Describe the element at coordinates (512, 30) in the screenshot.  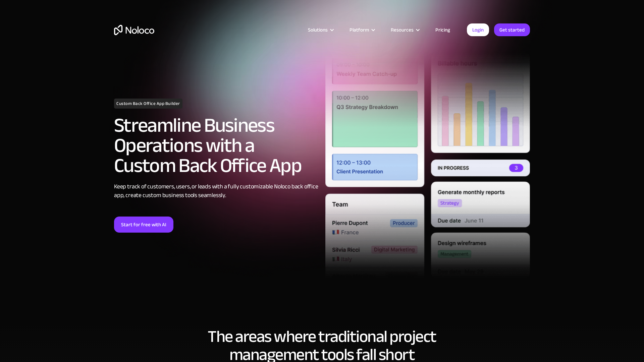
I see `a: Get started` at that location.